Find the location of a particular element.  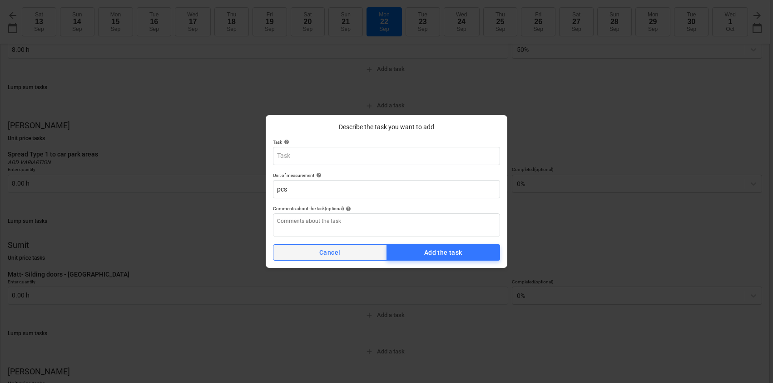

button: Cancel is located at coordinates (330, 252).